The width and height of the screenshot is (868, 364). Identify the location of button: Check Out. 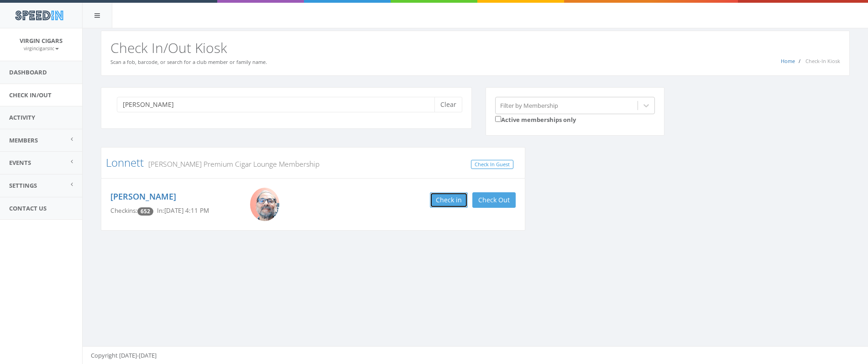
(494, 200).